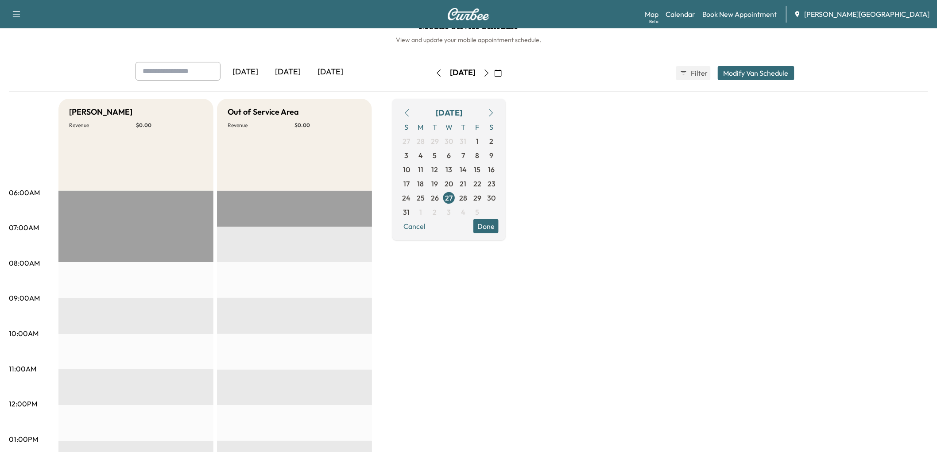 The width and height of the screenshot is (937, 452). I want to click on span: 18, so click(421, 184).